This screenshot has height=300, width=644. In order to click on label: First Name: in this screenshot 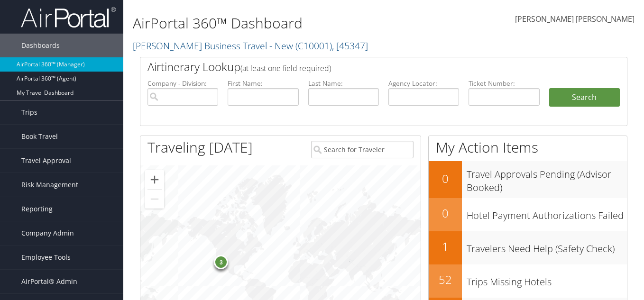, I will do `click(263, 83)`.